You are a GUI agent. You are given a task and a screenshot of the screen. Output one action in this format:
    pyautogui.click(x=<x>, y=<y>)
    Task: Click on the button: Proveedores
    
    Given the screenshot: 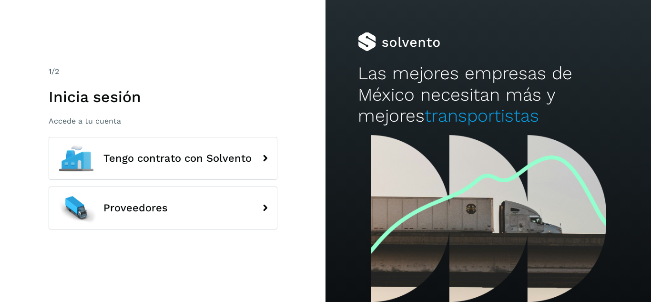 What is the action you would take?
    pyautogui.click(x=163, y=208)
    